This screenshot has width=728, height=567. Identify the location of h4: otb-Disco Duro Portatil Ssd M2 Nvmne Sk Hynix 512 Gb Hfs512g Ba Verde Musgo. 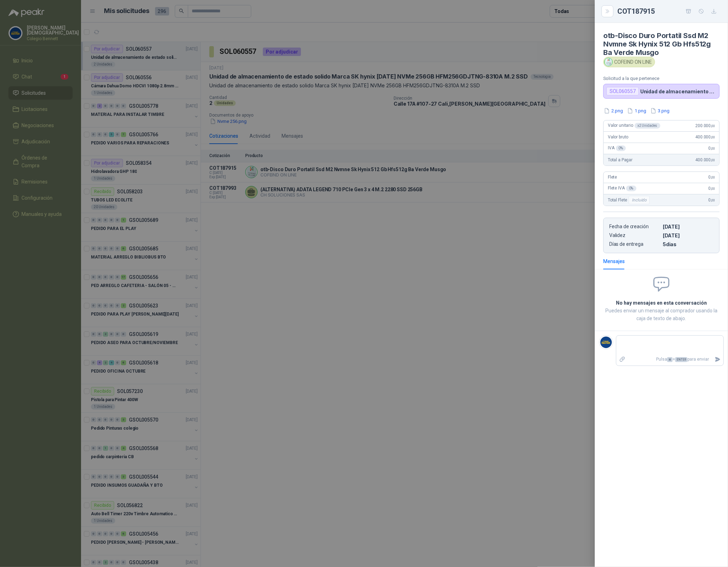
(662, 44).